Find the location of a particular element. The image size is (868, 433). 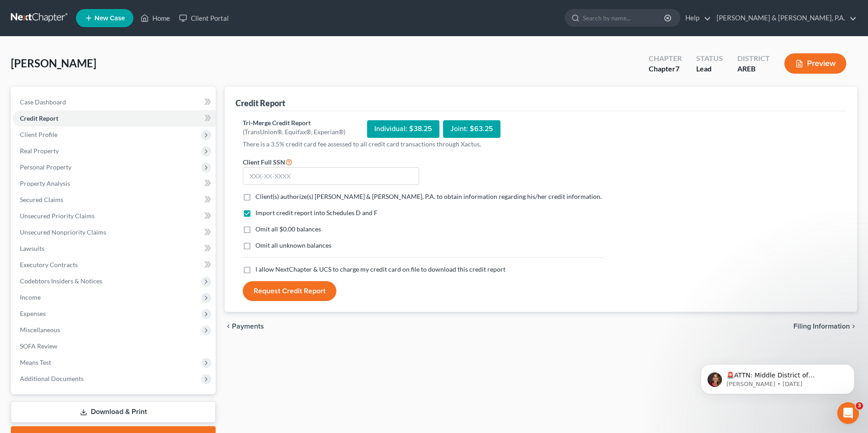

a: Unsecured Priority Claims is located at coordinates (114, 216).